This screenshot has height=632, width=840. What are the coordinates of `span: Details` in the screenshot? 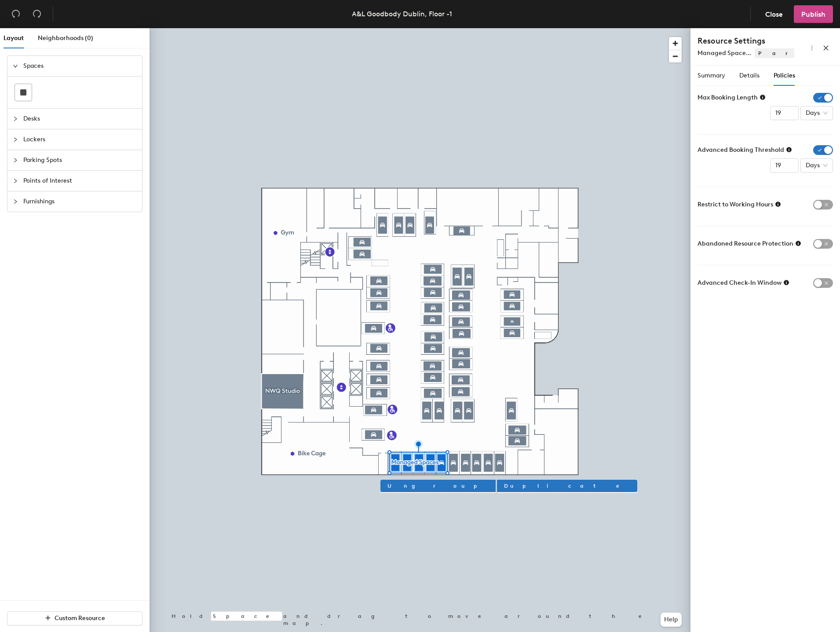 It's located at (750, 75).